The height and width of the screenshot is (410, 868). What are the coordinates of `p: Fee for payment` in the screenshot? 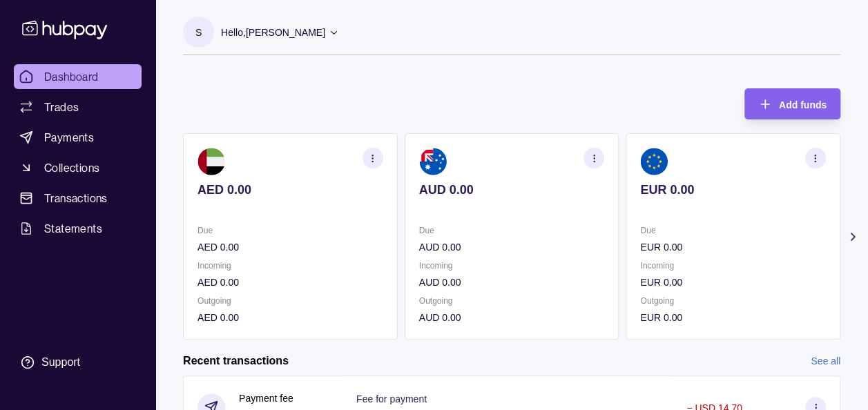 It's located at (392, 399).